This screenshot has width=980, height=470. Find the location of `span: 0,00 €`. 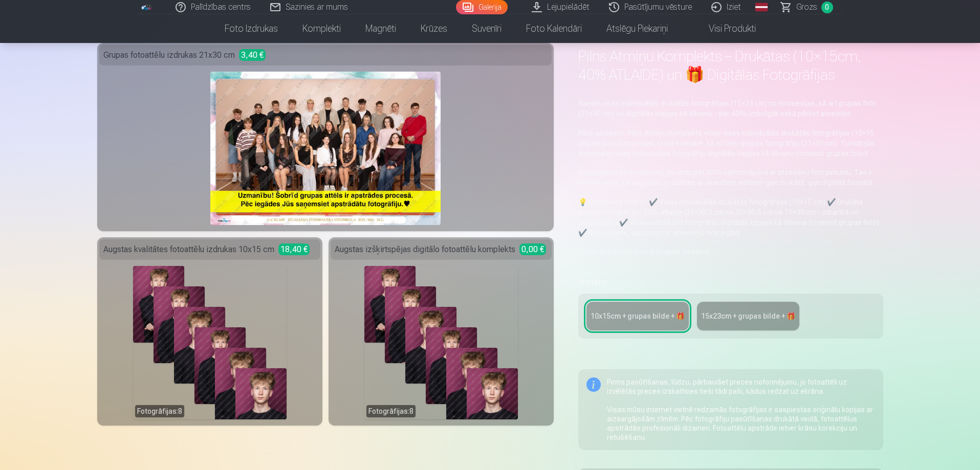

span: 0,00 € is located at coordinates (533, 249).